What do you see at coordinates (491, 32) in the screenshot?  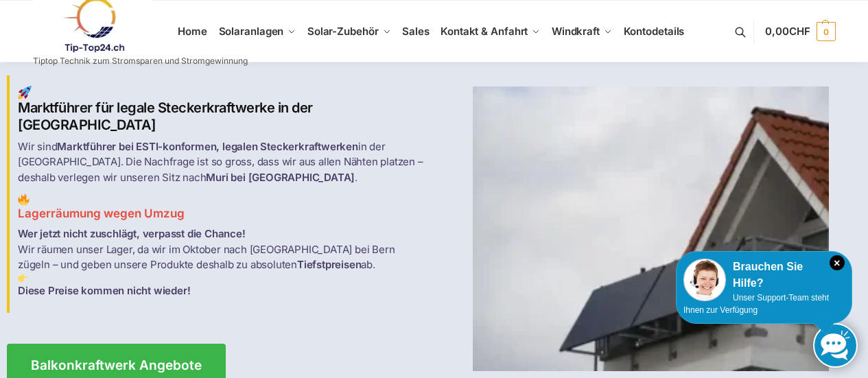 I see `a: Kontakt & Anfahrt` at bounding box center [491, 32].